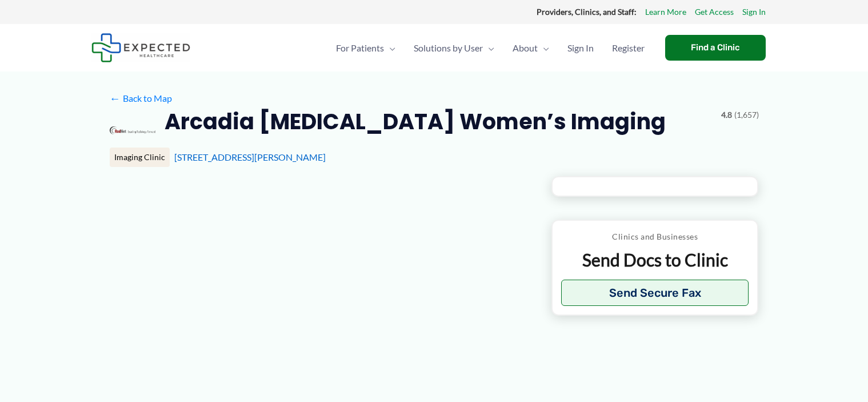  Describe the element at coordinates (655, 293) in the screenshot. I see `button: Send Secure Fax` at that location.